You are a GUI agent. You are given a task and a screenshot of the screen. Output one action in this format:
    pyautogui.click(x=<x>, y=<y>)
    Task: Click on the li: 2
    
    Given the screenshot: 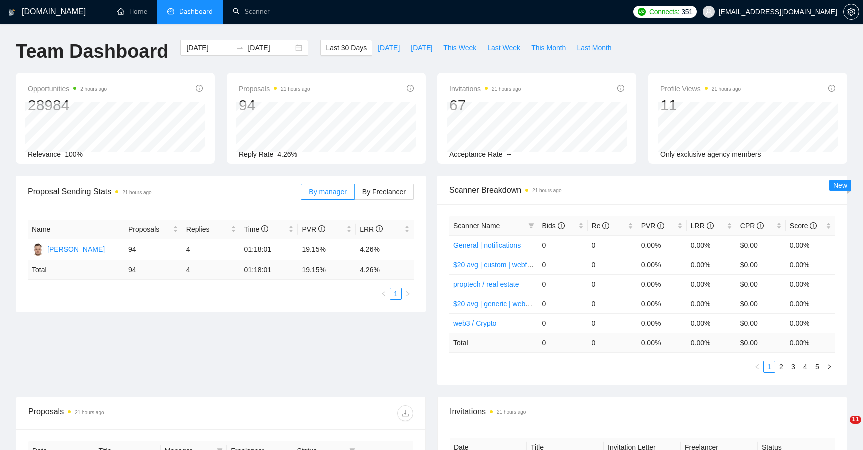 What is the action you would take?
    pyautogui.click(x=781, y=367)
    